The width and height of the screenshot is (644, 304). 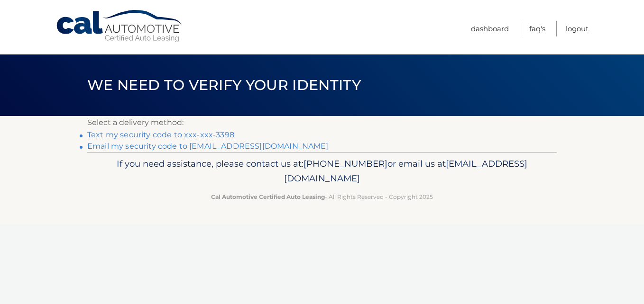 What do you see at coordinates (119, 26) in the screenshot?
I see `a: Cal Automotive` at bounding box center [119, 26].